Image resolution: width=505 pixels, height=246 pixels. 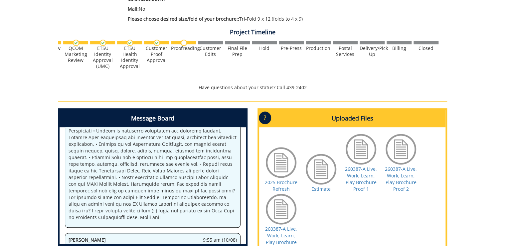 I want to click on div: Closed, so click(x=425, y=48).